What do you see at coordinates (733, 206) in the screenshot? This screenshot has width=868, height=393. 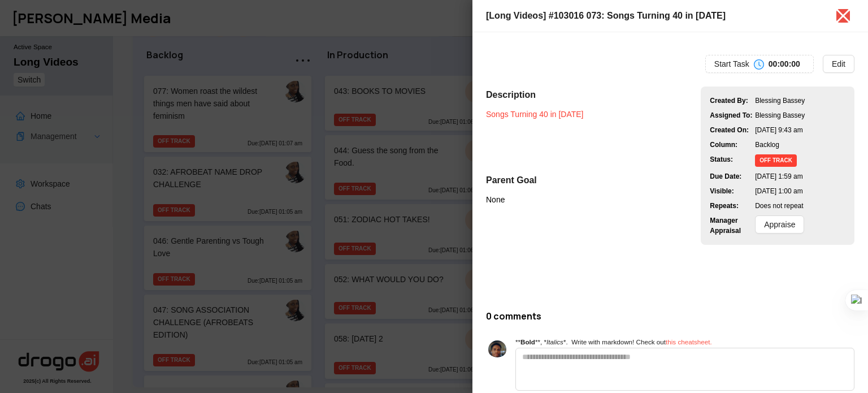 I see `div: Repeats:` at bounding box center [733, 206].